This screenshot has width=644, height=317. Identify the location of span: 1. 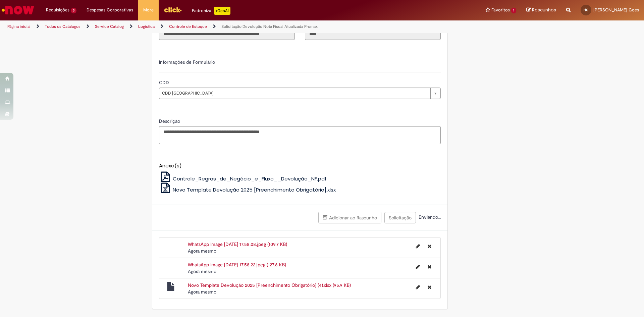
(514, 11).